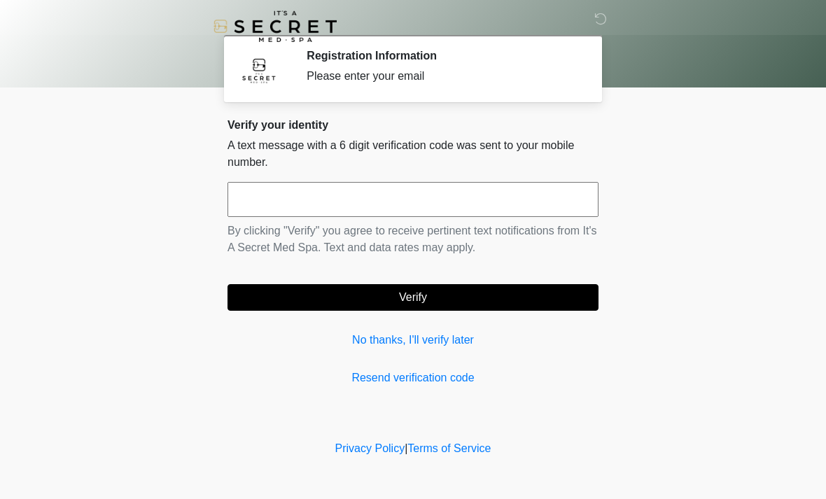  What do you see at coordinates (413, 378) in the screenshot?
I see `a: Resend verification code` at bounding box center [413, 378].